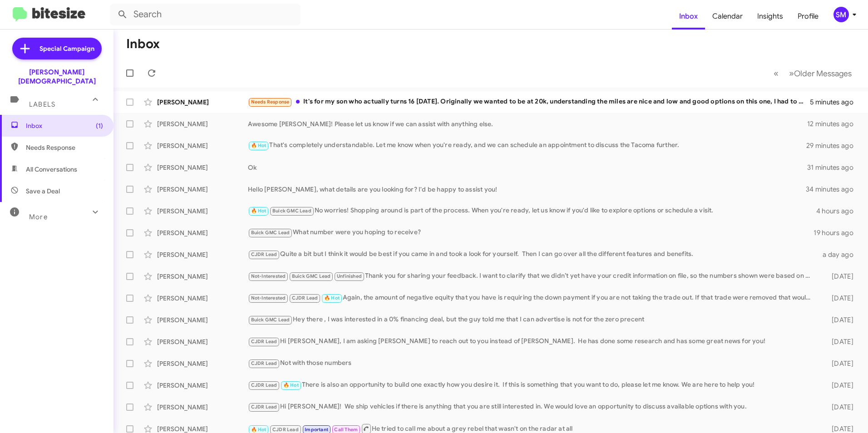 The width and height of the screenshot is (868, 433). What do you see at coordinates (834, 168) in the screenshot?
I see `div: 31 minutes ago` at bounding box center [834, 168].